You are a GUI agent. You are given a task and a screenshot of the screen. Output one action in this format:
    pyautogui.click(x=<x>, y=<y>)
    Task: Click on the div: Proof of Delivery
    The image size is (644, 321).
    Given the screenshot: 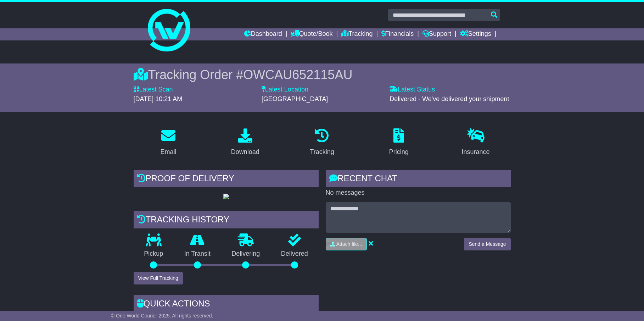 What is the action you would take?
    pyautogui.click(x=226, y=180)
    